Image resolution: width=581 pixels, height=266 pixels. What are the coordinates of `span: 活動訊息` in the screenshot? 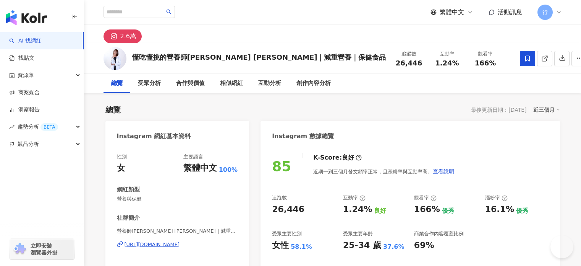 It's located at (510, 12).